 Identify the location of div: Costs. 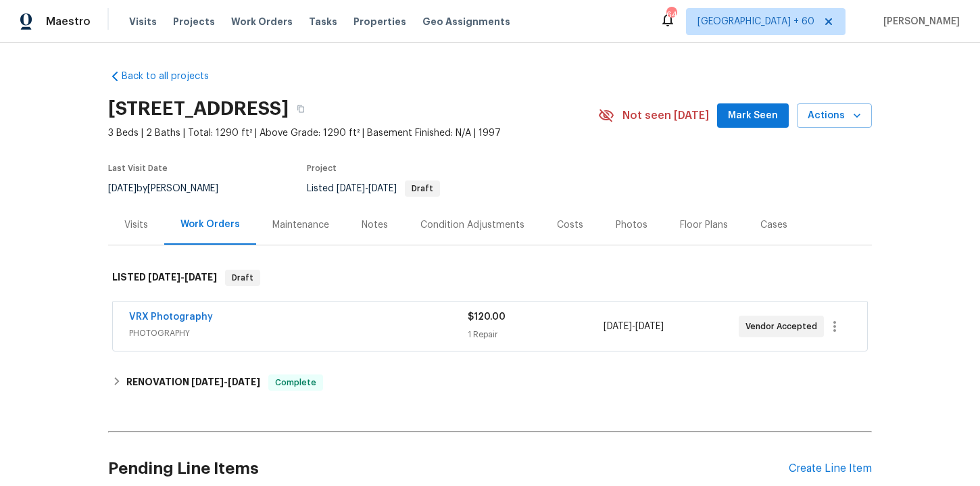
(570, 225).